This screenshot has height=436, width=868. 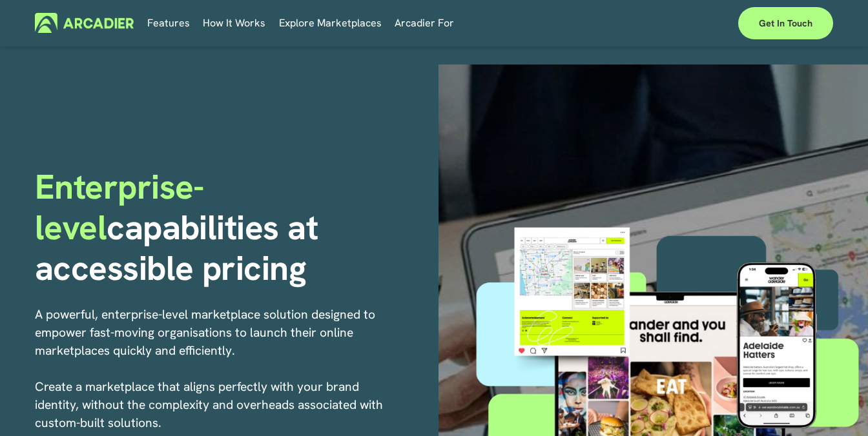 What do you see at coordinates (181, 248) in the screenshot?
I see `strong: capabilities at accessible pricing` at bounding box center [181, 248].